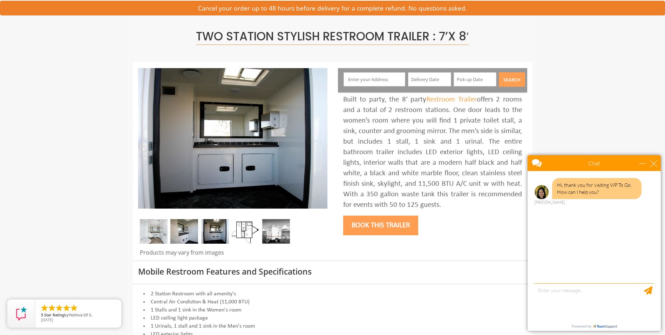 The height and width of the screenshot is (335, 665). I want to click on div: Hi, thank you for visiting VIP To Go. How can I help you?, so click(73, 38).